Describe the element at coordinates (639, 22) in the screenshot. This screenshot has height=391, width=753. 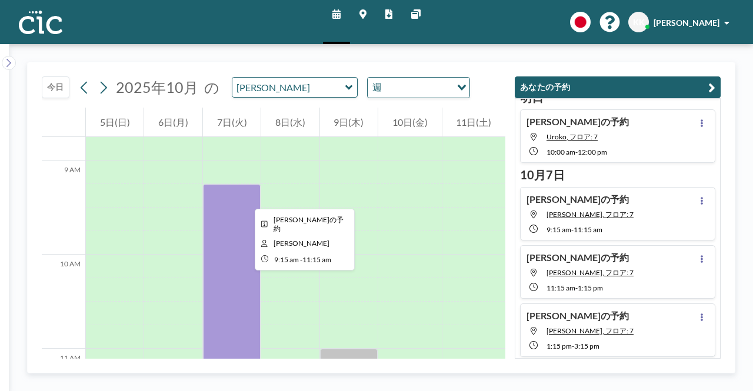
I see `span: KK` at that location.